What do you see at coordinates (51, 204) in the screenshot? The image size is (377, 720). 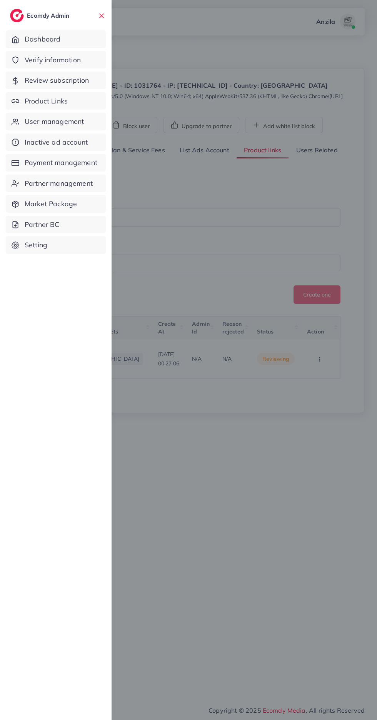 I see `span: Market Package` at bounding box center [51, 204].